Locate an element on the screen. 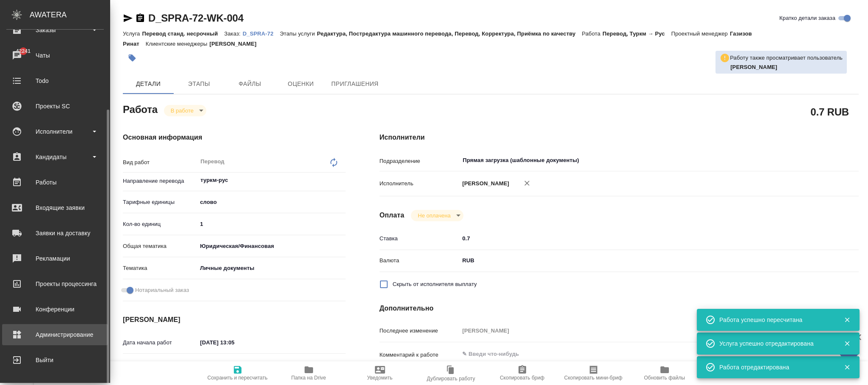 This screenshot has height=385, width=868. button: В работе is located at coordinates (182, 110).